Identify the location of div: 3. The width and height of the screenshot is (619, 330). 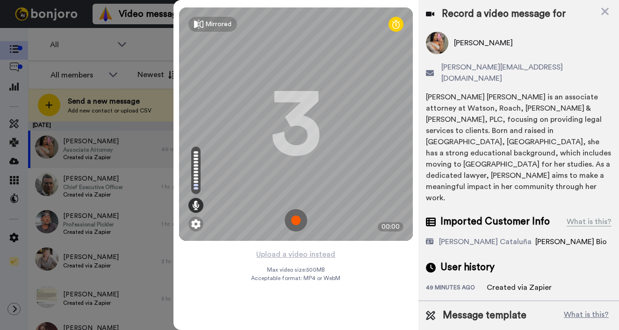
(296, 124).